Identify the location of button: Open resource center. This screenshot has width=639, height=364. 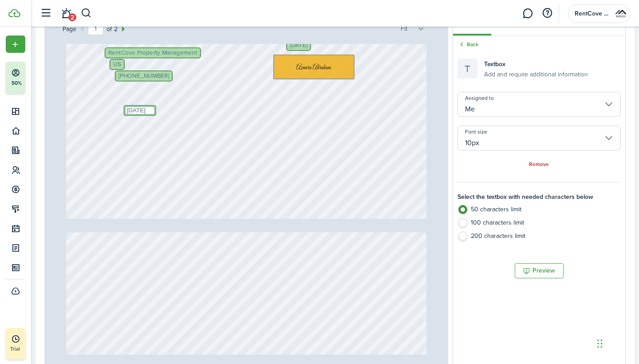
(547, 14).